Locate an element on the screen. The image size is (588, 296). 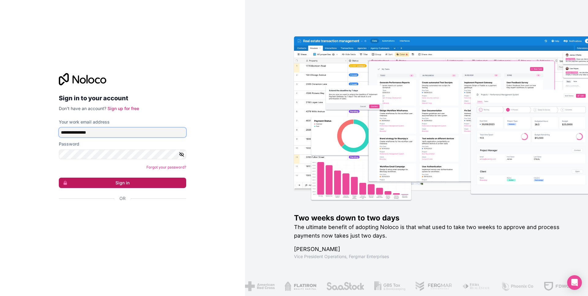
h1: Two weeks down to two days is located at coordinates (431, 218).